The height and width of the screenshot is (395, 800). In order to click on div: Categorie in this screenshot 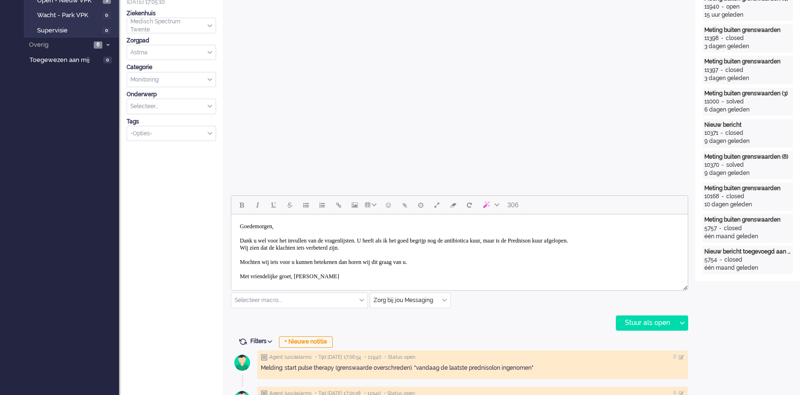, I will do `click(171, 67)`.